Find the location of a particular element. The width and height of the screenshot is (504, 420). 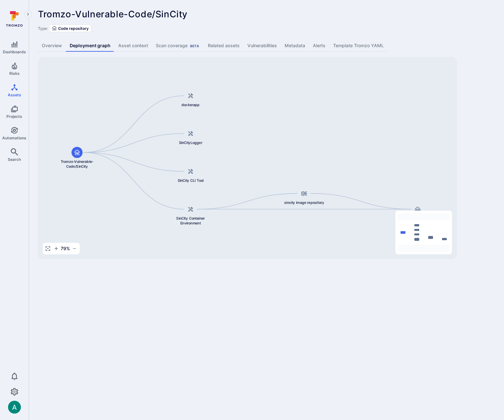

div: Asset tabs is located at coordinates (266, 45).